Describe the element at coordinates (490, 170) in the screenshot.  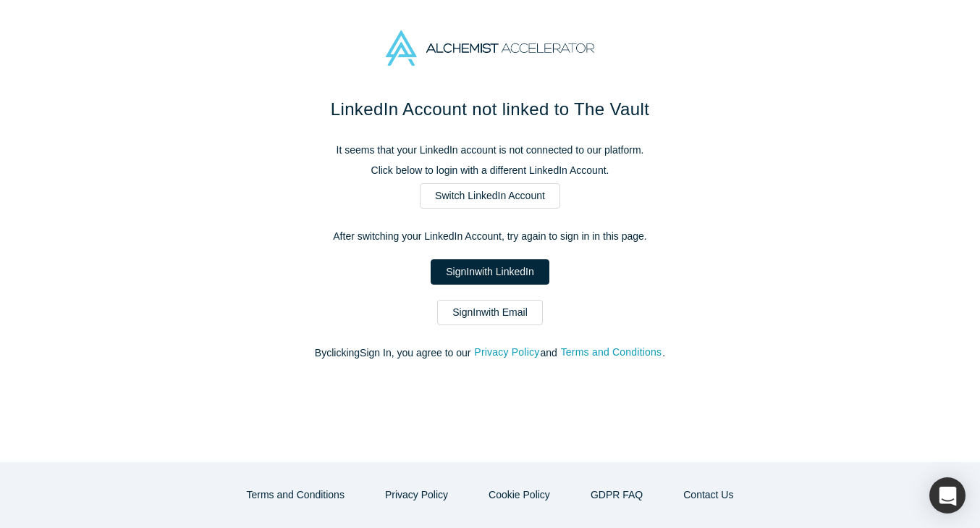
I see `p: Click below to login with a different LinkedIn Account.` at that location.